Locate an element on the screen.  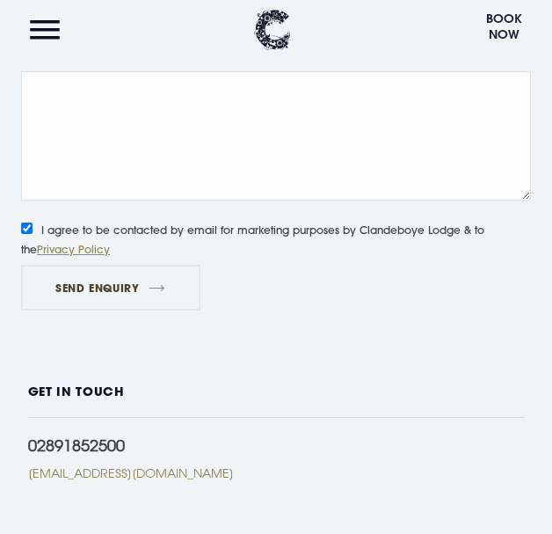
a: Privacy Policy is located at coordinates (73, 249).